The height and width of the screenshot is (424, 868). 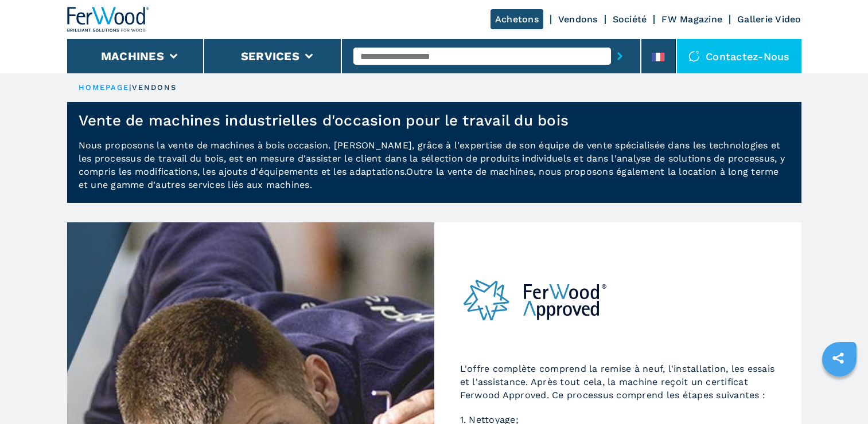 I want to click on div: Contactez-nous, so click(x=739, y=56).